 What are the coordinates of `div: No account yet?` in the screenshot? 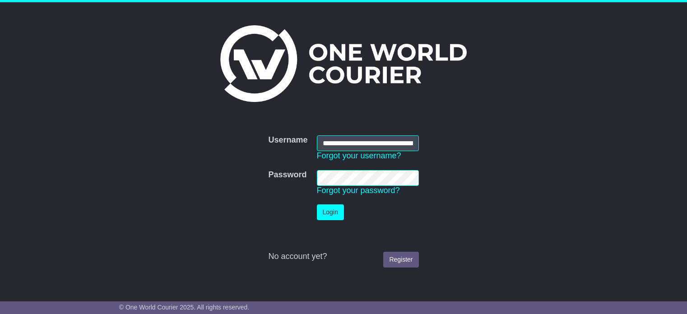 It's located at (343, 257).